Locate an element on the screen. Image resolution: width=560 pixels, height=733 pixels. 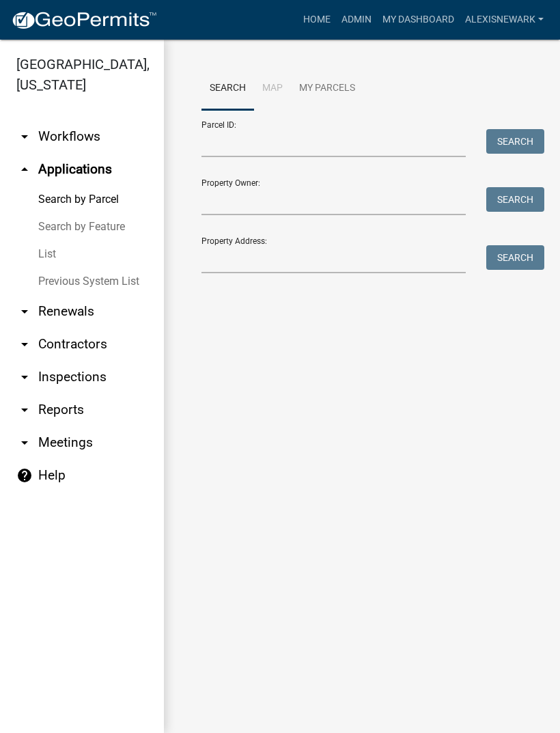
a: Search is located at coordinates (228, 89).